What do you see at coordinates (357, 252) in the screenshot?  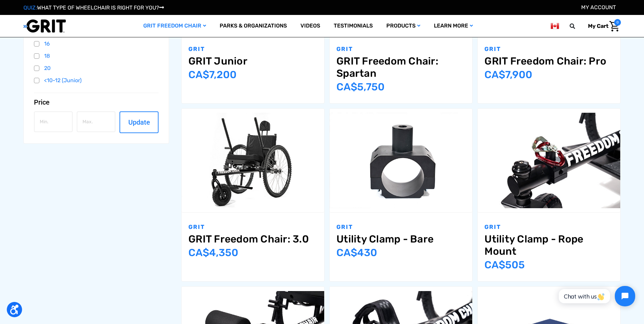 I see `span: CA$‌430` at bounding box center [357, 252].